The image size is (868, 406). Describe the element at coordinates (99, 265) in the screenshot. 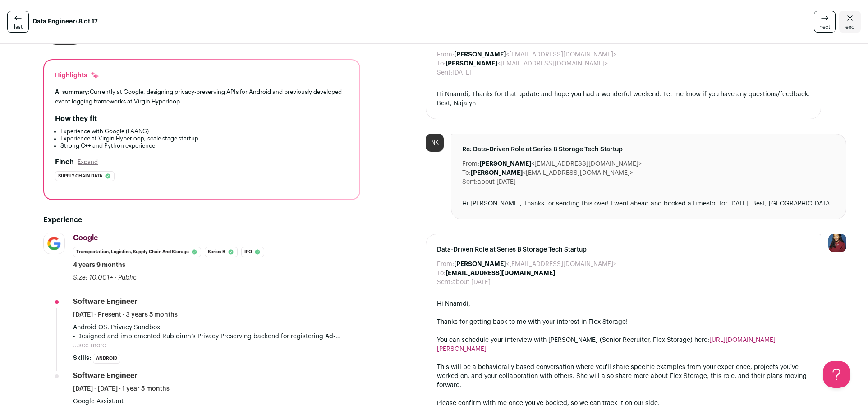

I see `span: 4 years 9 months` at that location.